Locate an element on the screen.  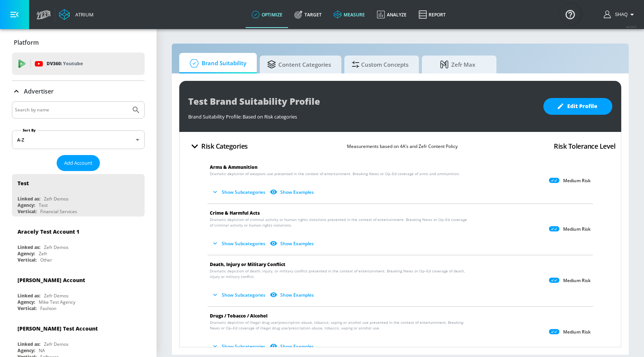
span: Arms & Ammunition is located at coordinates (234, 167).